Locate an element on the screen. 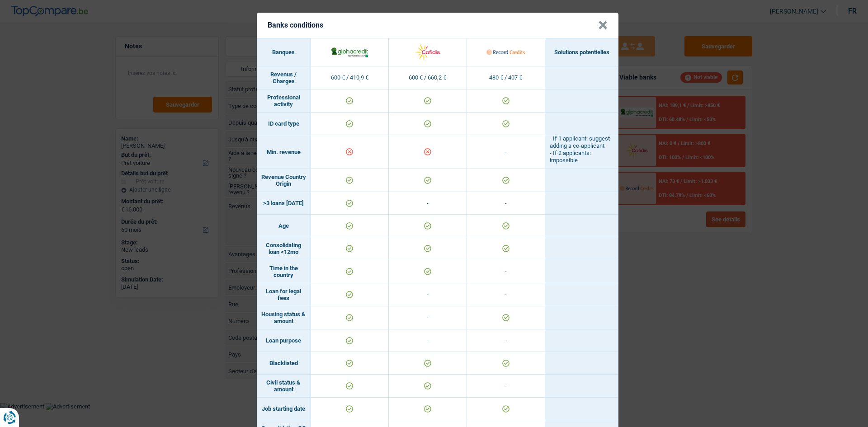 This screenshot has height=427, width=868. td: Loan for legal fees is located at coordinates (284, 295).